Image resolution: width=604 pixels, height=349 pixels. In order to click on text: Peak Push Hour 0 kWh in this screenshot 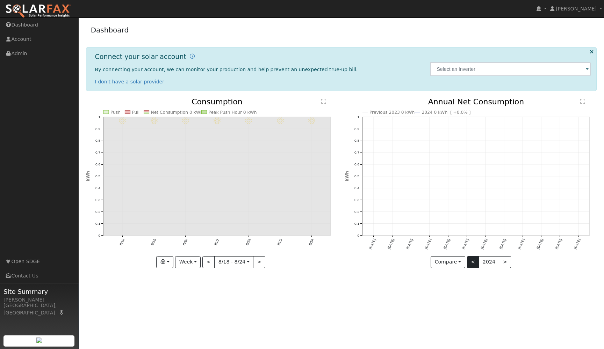, I will do `click(232, 113)`.